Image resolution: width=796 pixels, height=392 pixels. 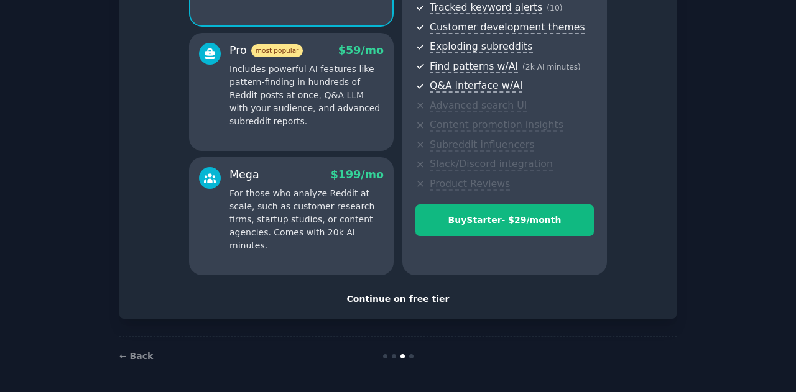 I want to click on span: ( 10 ), so click(x=554, y=8).